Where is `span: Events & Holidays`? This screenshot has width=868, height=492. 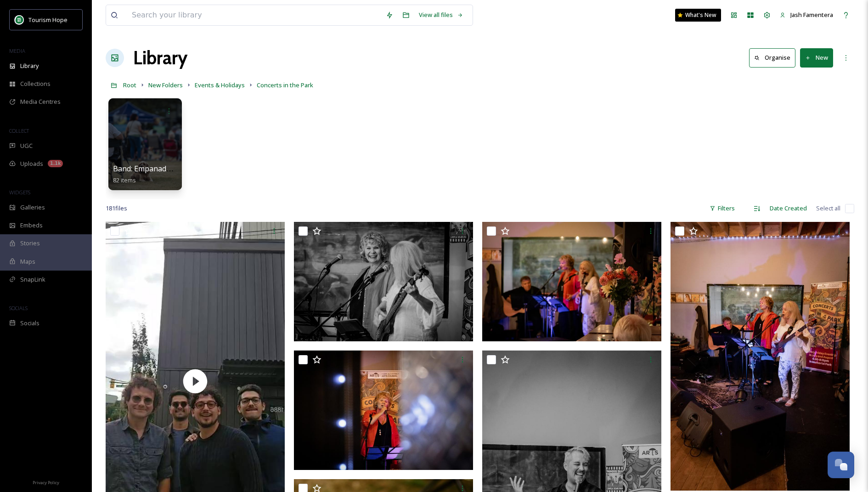
span: Events & Holidays is located at coordinates (220, 85).